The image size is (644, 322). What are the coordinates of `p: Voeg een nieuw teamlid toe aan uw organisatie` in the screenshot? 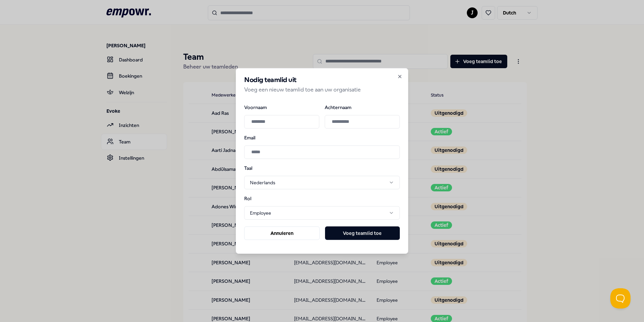 It's located at (322, 90).